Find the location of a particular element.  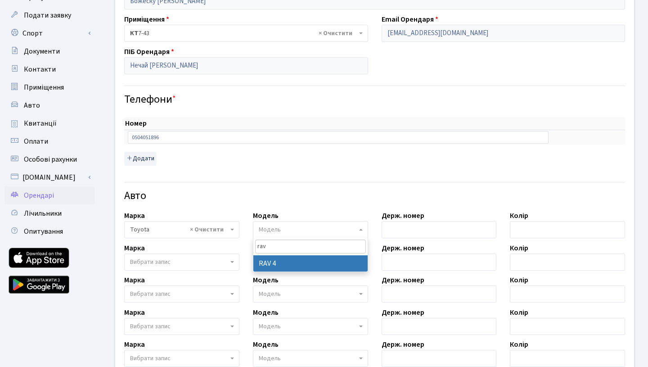

a: Документи is located at coordinates (49, 51).